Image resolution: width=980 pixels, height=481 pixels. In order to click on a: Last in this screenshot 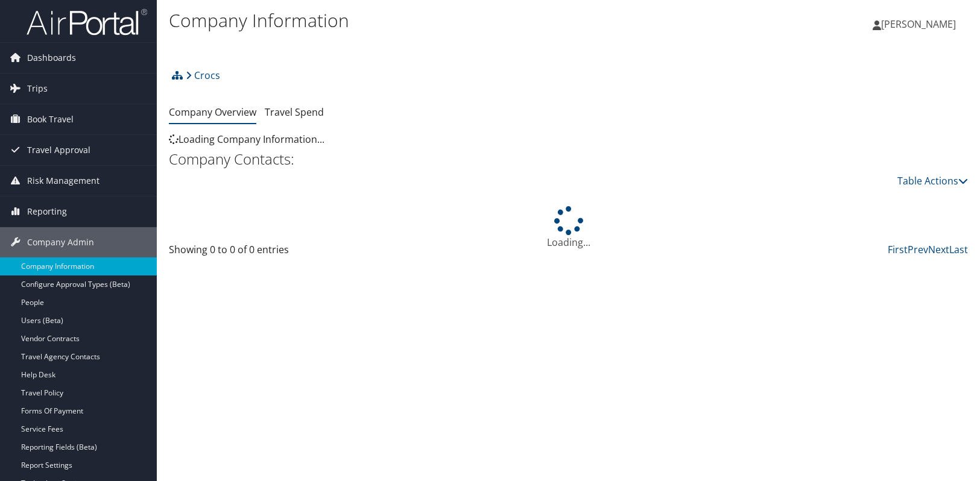, I will do `click(958, 249)`.